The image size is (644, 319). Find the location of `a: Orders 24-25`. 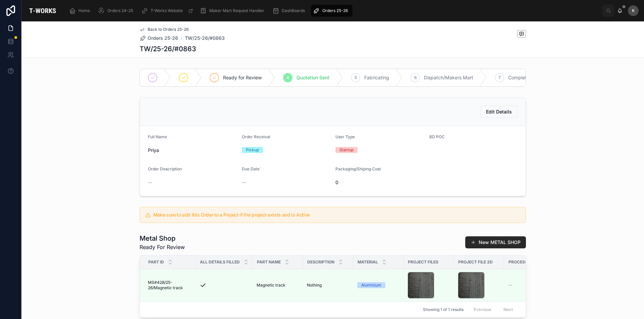

a: Orders 24-25 is located at coordinates (117, 11).